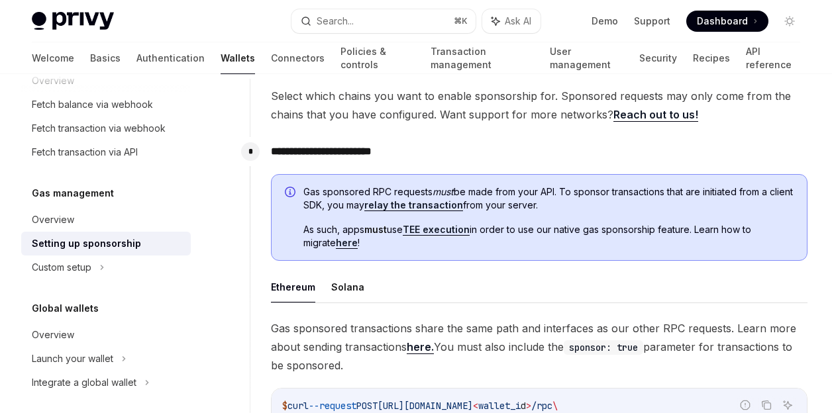 Image resolution: width=832 pixels, height=413 pixels. I want to click on div: Fetch transaction via webhook, so click(99, 128).